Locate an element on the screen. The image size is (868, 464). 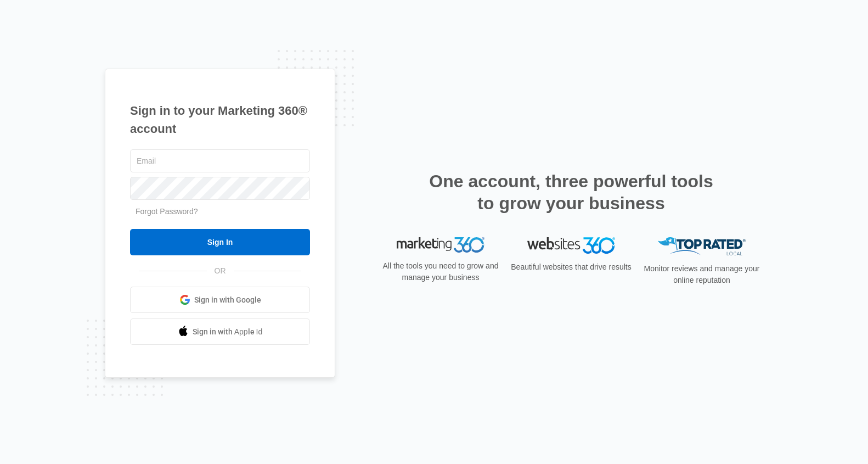
a: Sign in with Apple Id is located at coordinates (220, 332).